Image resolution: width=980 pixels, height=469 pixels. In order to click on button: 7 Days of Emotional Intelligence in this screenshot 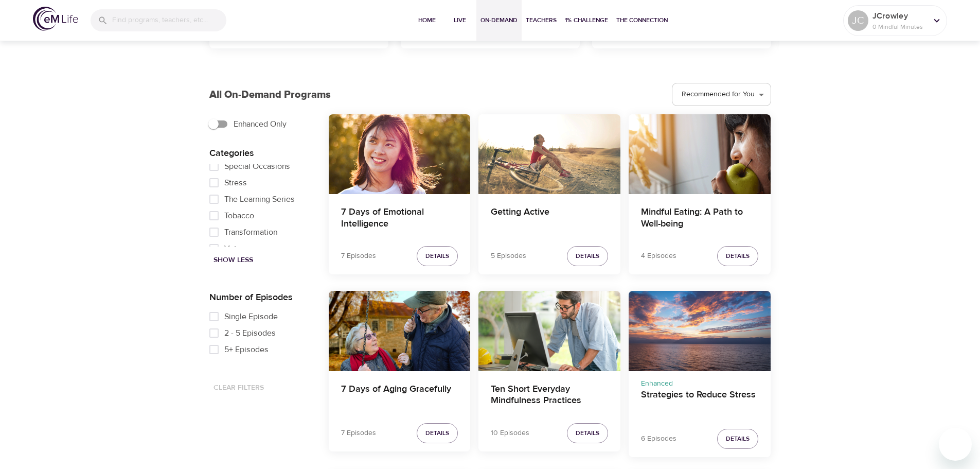, I will do `click(400, 154)`.